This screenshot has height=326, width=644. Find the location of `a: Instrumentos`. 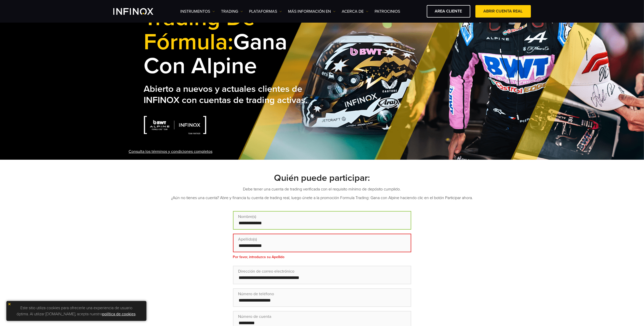

a: Instrumentos is located at coordinates (198, 12).